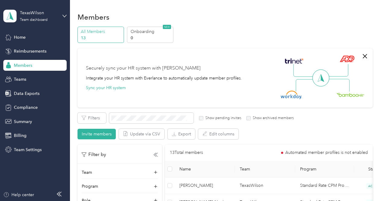  I want to click on span: Name, so click(205, 169).